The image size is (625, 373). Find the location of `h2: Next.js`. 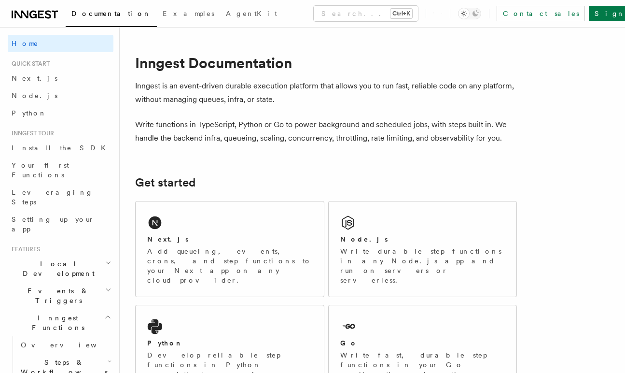

h2: Next.js is located at coordinates (168, 239).